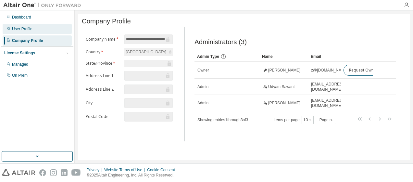  Describe the element at coordinates (44, 5) in the screenshot. I see `img: Altair One` at that location.